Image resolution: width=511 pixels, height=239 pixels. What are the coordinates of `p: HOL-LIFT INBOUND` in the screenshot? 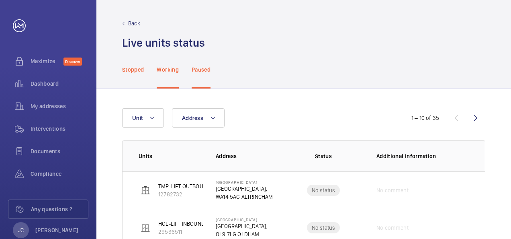 It's located at (182, 223).